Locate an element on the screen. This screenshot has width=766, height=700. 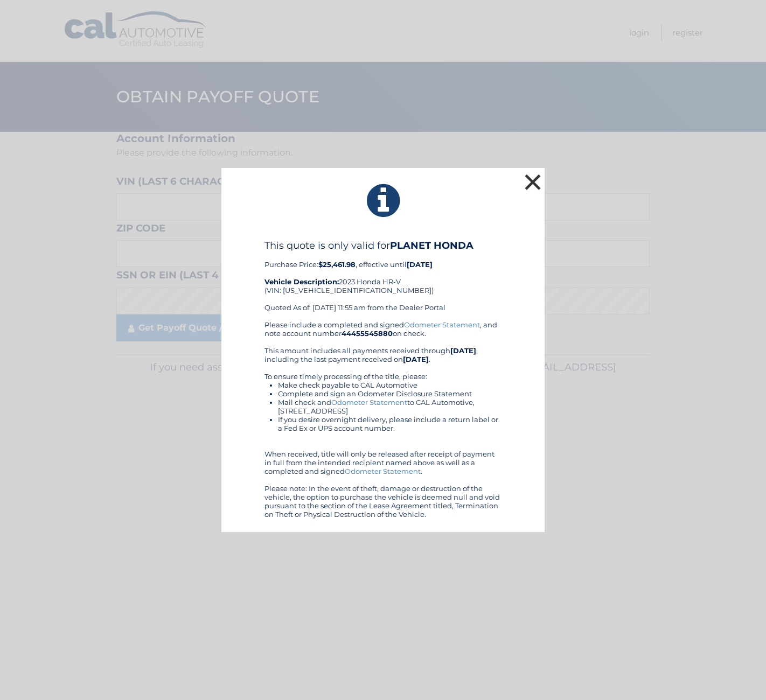
div: Please include a completed and signed , and note account number on check. This amount includes al... is located at coordinates (383, 419).